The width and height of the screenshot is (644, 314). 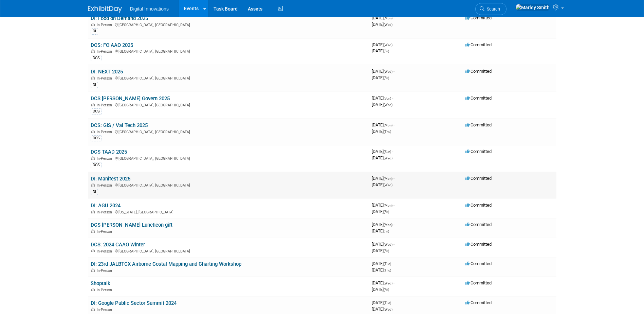 What do you see at coordinates (166, 264) in the screenshot?
I see `a: DI: 23rd JALBTCX Airborne Costal Mapping and Charting Workshop` at bounding box center [166, 264].